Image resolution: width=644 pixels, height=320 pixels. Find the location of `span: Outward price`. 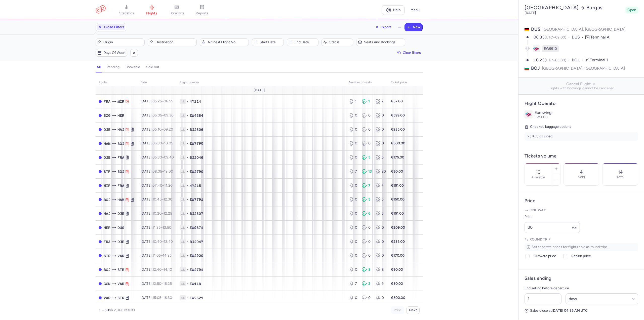

span: Outward price is located at coordinates (545, 256).